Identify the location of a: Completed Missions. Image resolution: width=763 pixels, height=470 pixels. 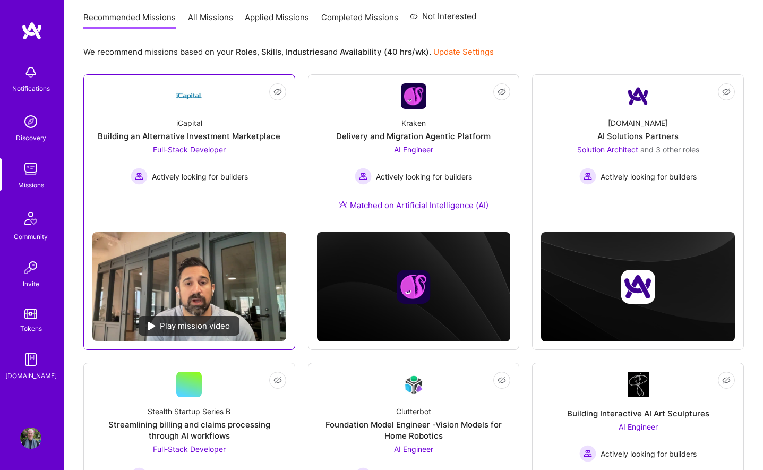
(360, 20).